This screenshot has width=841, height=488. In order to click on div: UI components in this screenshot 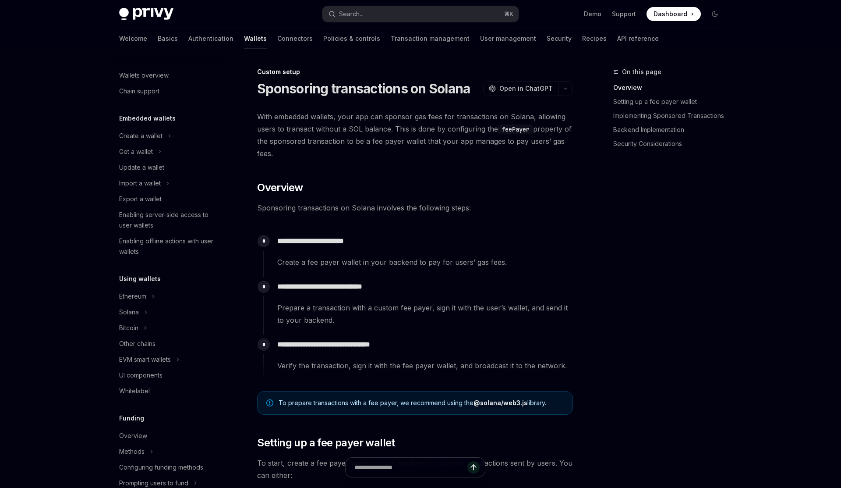, I will do `click(141, 375)`.